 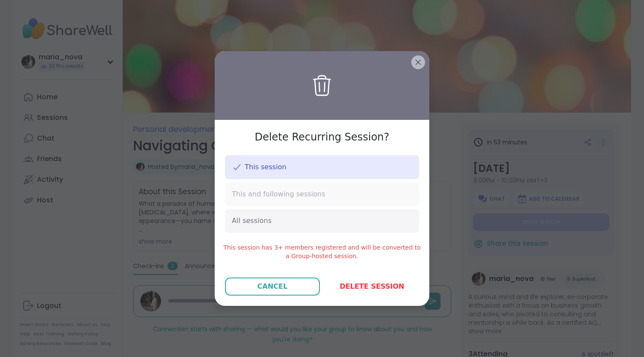 I want to click on button: Delete session, so click(x=372, y=286).